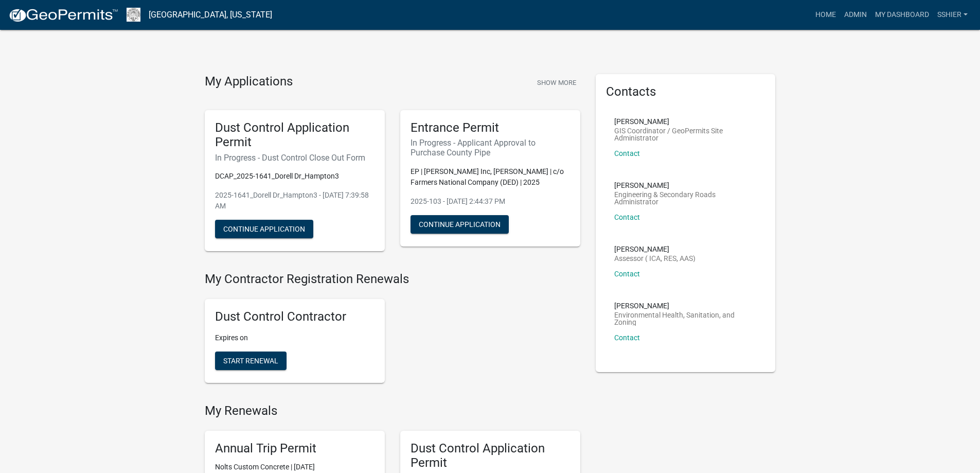 The image size is (980, 473). I want to click on p: Engineering & Secondary Roads Administrator, so click(686, 198).